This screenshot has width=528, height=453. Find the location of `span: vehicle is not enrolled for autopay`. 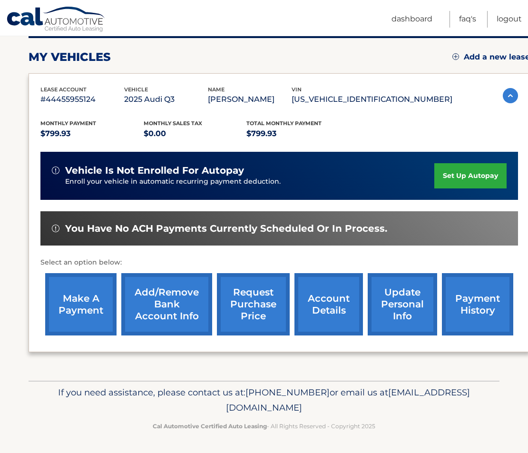

span: vehicle is not enrolled for autopay is located at coordinates (155, 170).